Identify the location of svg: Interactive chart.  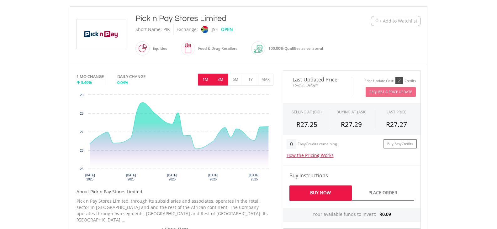
(175, 139).